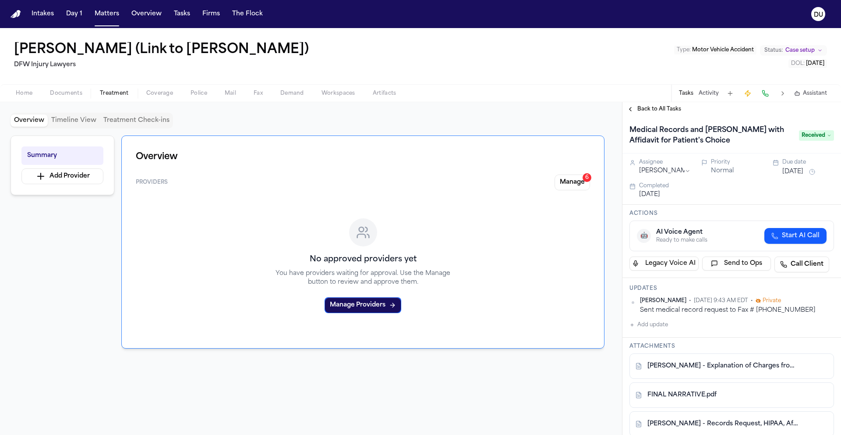  Describe the element at coordinates (231, 93) in the screenshot. I see `span: Mail` at that location.